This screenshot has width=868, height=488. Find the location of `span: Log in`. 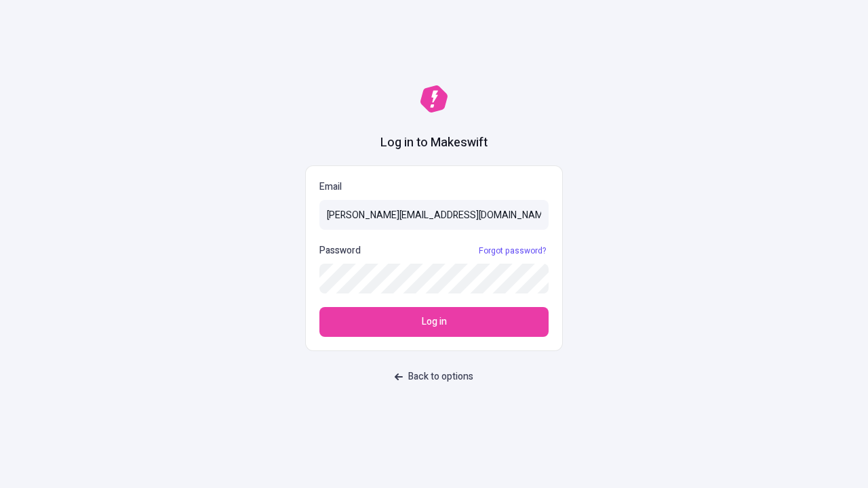

span: Log in is located at coordinates (434, 322).